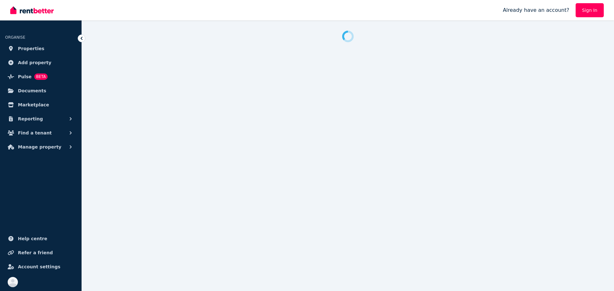 This screenshot has width=614, height=291. Describe the element at coordinates (41, 77) in the screenshot. I see `span: BETA` at that location.